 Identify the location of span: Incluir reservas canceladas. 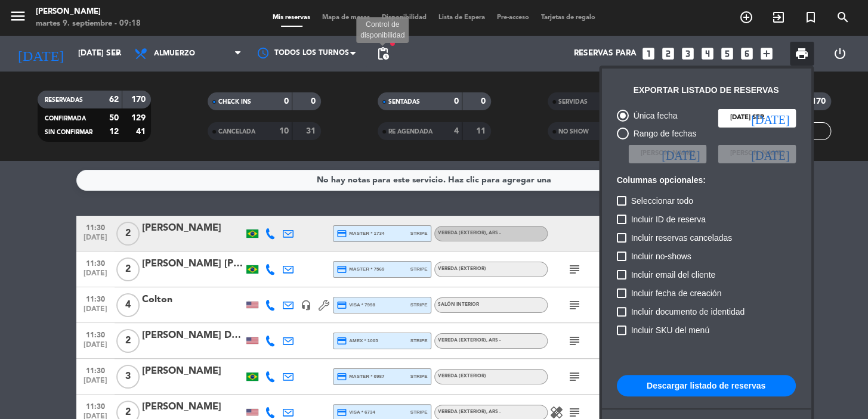
(682, 238).